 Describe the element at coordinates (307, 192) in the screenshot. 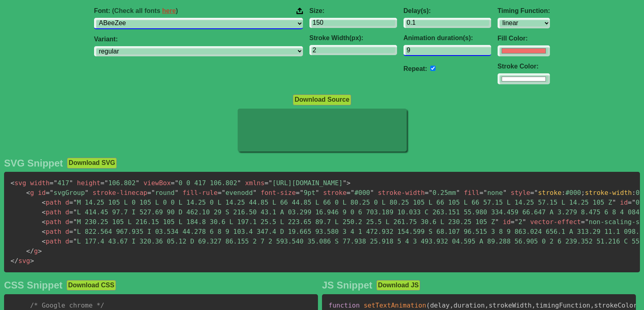

I see `span: 9pt` at that location.